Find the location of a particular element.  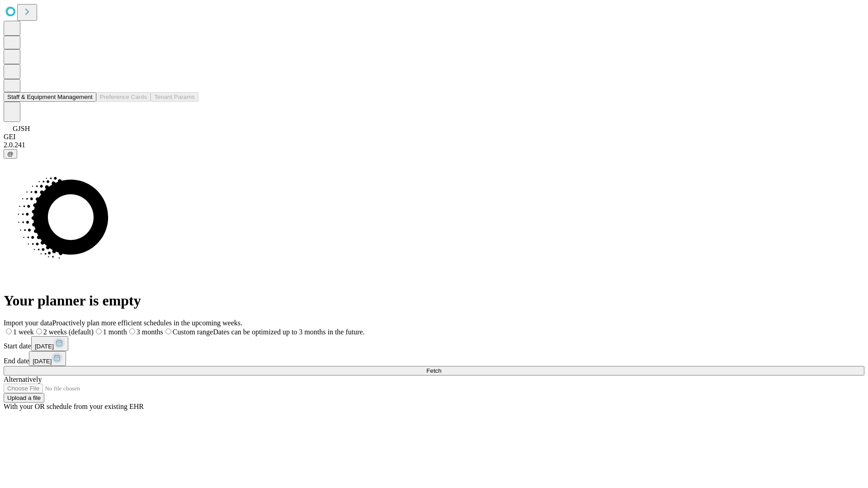

input: 1 month is located at coordinates (99, 331).